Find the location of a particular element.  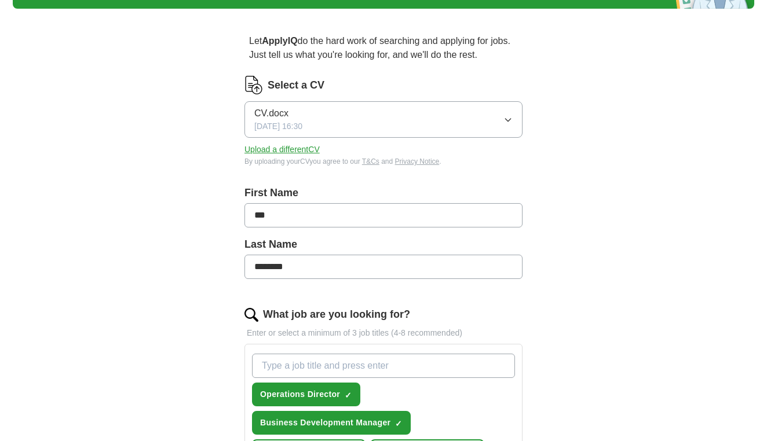

label: What job are you looking for? is located at coordinates (336, 314).